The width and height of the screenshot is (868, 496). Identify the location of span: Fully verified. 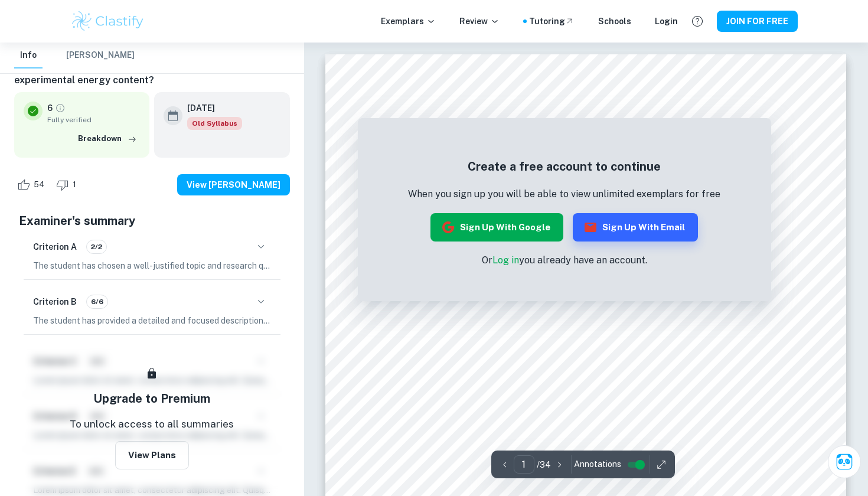
(93, 120).